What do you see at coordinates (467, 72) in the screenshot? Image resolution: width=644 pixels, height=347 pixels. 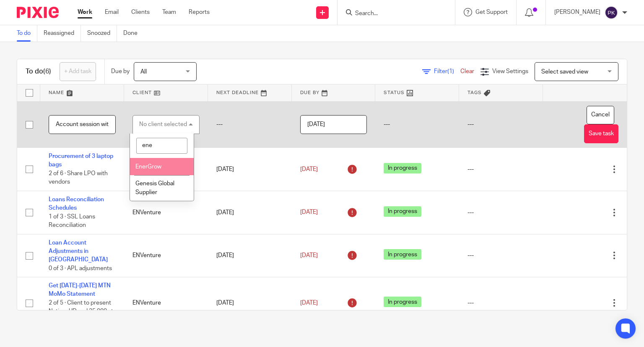 I see `a: Clear` at bounding box center [467, 72].